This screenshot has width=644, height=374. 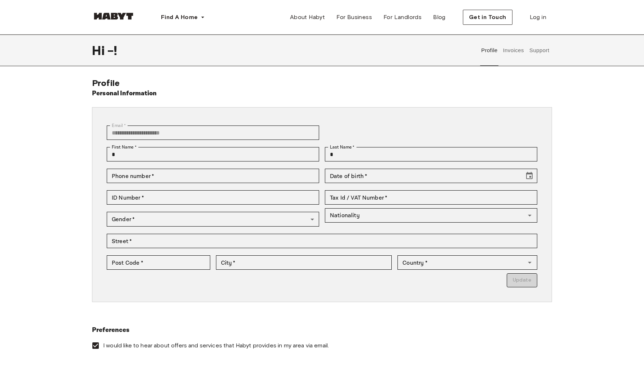 I want to click on span: Blog, so click(x=439, y=17).